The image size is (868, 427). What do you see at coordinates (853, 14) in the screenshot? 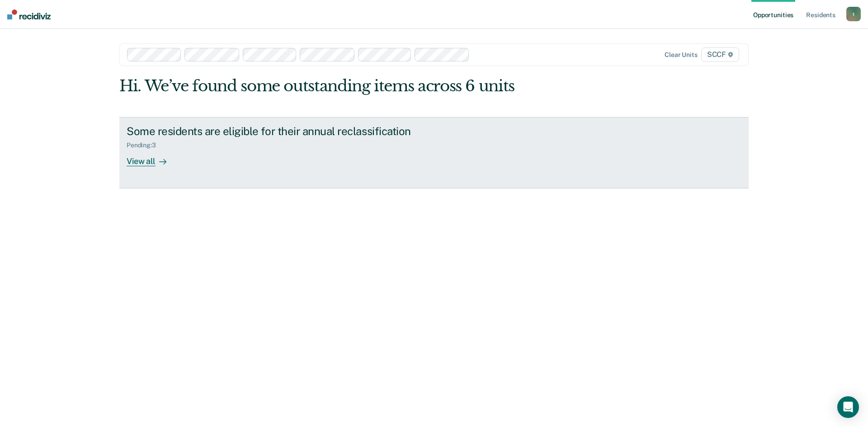
I see `button: t` at bounding box center [853, 14].